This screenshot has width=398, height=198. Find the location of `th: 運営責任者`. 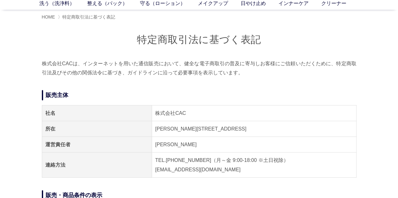

th: 運営責任者 is located at coordinates (97, 145).